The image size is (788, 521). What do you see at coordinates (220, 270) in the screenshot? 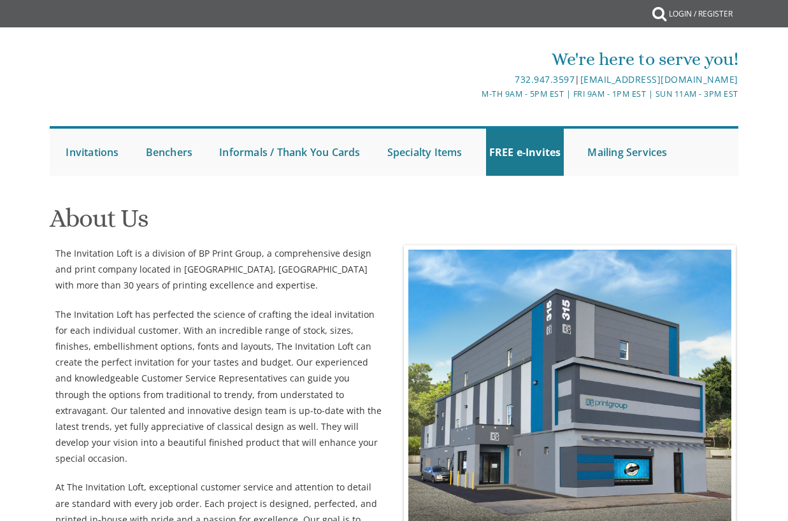
I see `p: The Invitation Loft is a division of BP Print Group, a comprehensive design and print company loc...` at bounding box center [220, 270].